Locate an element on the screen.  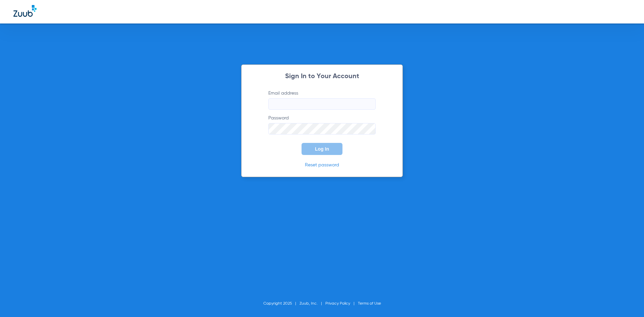
label: Email address is located at coordinates (322, 100).